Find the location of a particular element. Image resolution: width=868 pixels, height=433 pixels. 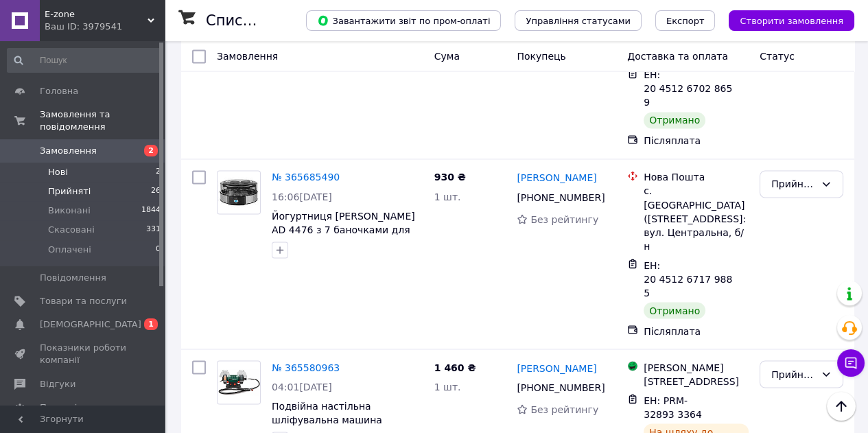

span: ЕН: 20 4512 6702 8659 is located at coordinates (688, 89).